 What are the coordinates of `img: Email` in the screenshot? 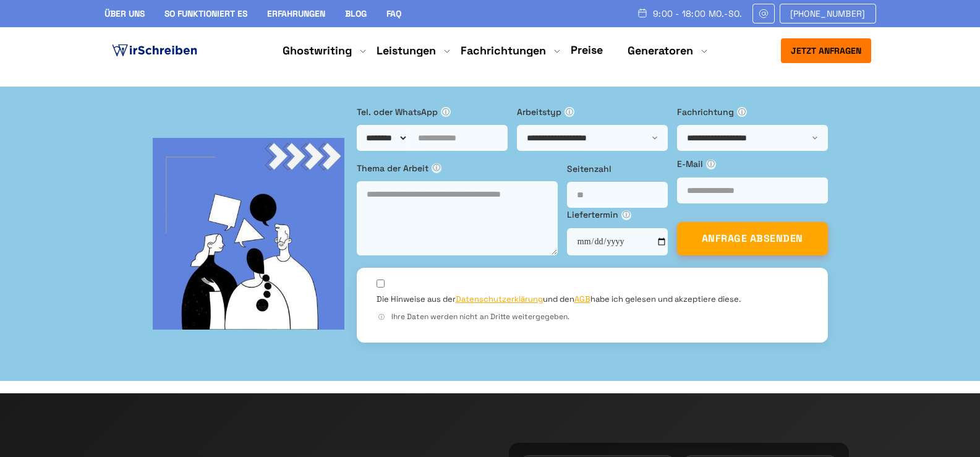 It's located at (763, 13).